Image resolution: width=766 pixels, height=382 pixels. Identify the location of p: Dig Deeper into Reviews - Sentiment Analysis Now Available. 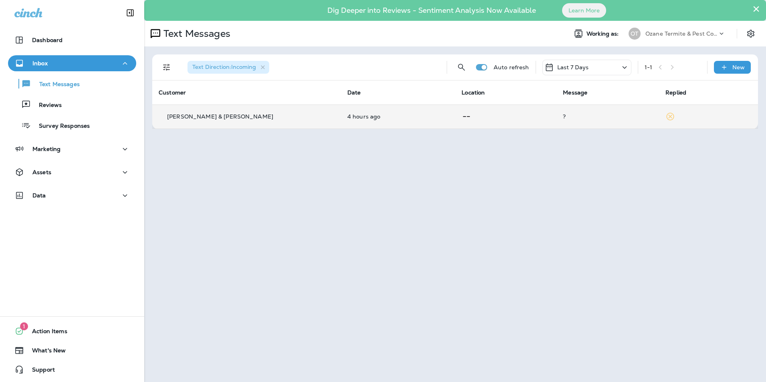
(432, 10).